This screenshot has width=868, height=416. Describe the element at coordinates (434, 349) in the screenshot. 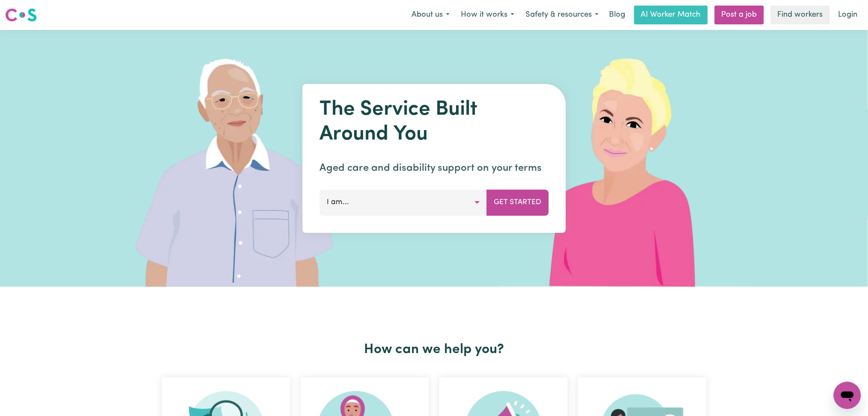

I see `h2: How can we help you?` at that location.